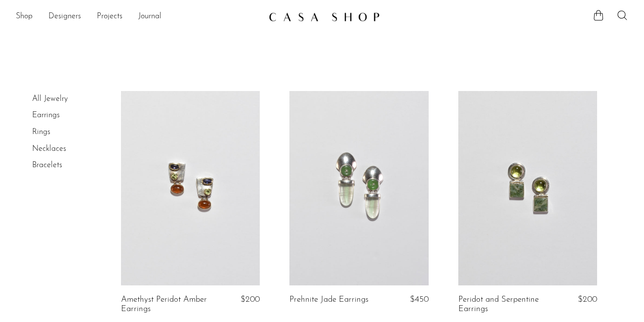 Image resolution: width=644 pixels, height=322 pixels. I want to click on ul: NEW HEADER MENU, so click(139, 17).